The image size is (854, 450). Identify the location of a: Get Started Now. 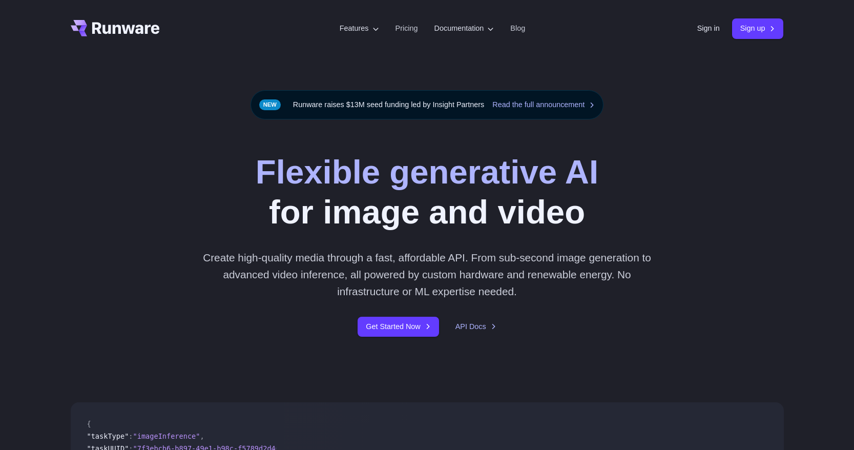
(398, 326).